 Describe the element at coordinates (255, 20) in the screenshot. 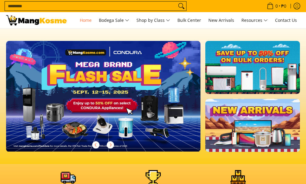

I see `span: Resources` at that location.